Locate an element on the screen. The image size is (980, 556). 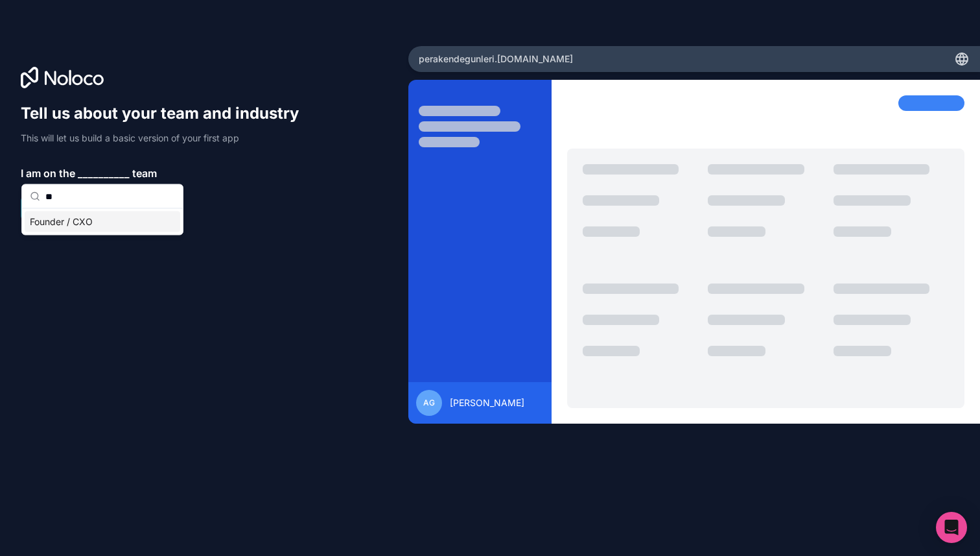
p: This will let us build a basic version of your first app is located at coordinates (166, 138).